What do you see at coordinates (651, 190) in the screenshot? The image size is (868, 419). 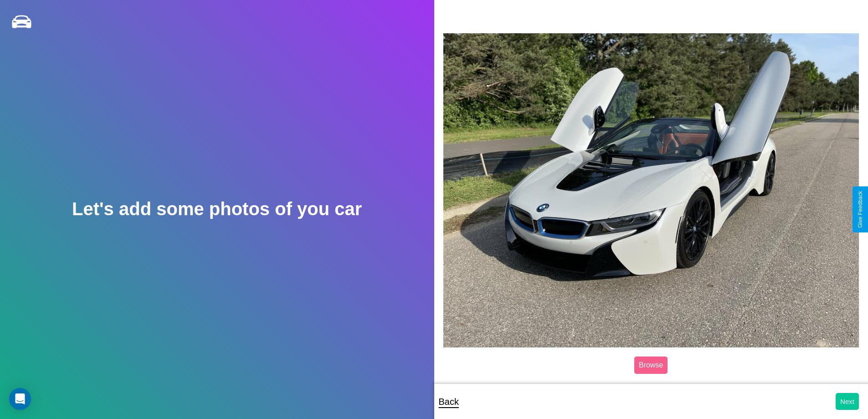 I see `img: posted` at bounding box center [651, 190].